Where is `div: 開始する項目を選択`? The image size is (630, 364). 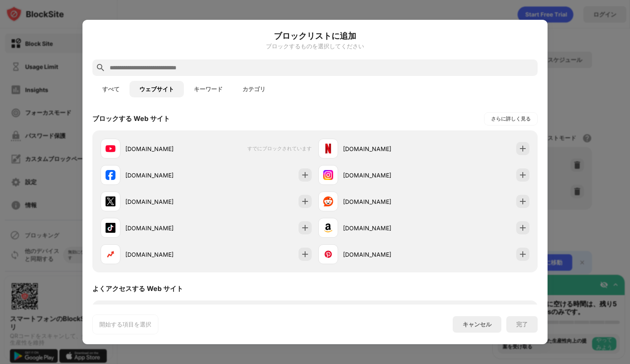 div: 開始する項目を選択 is located at coordinates (125, 324).